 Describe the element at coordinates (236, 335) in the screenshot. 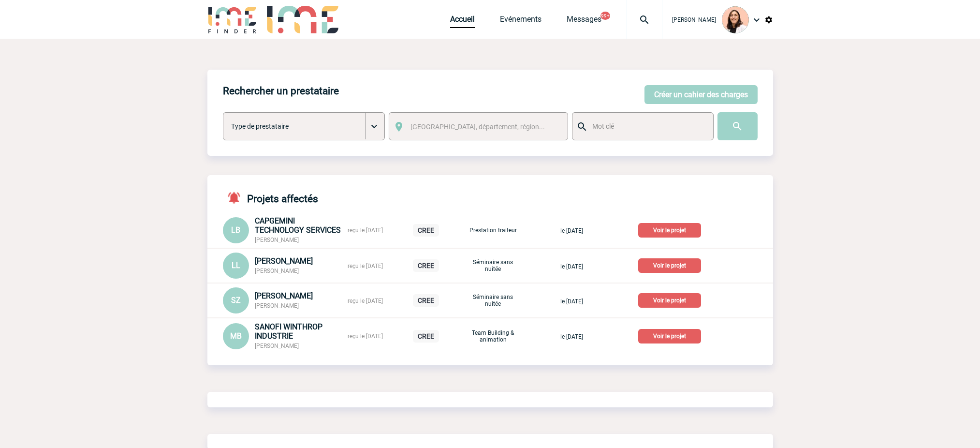

I see `span: MB` at that location.